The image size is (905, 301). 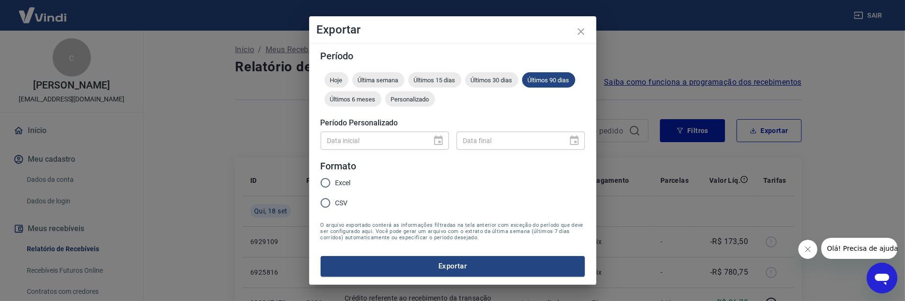 What do you see at coordinates (549, 80) in the screenshot?
I see `div: Últimos 90 dias` at bounding box center [549, 80].